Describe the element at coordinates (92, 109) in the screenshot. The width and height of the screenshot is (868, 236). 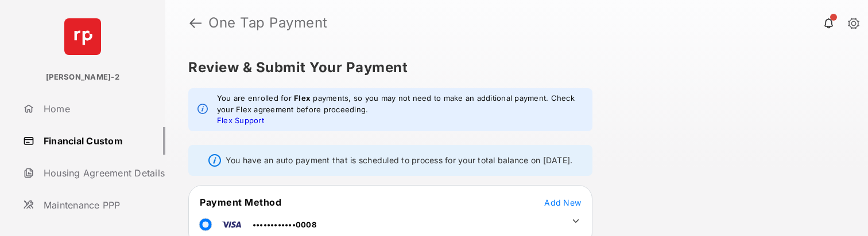
I see `a: Home` at that location.